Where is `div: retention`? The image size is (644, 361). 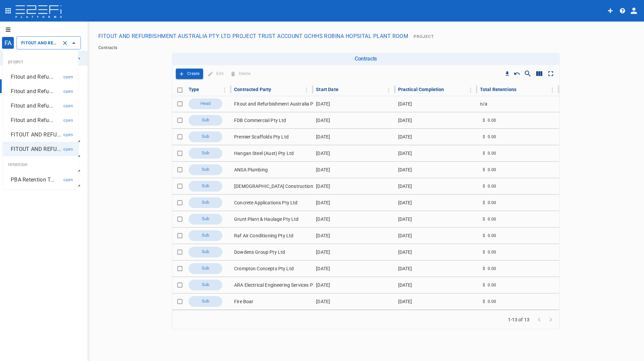
div: retention is located at coordinates (40, 165).